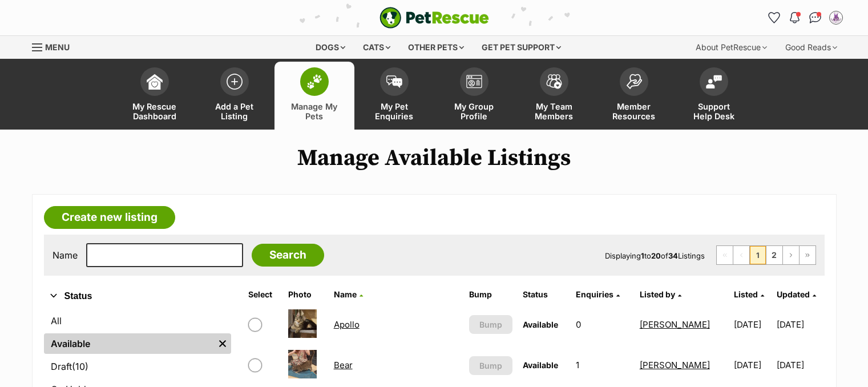 Image resolution: width=868 pixels, height=387 pixels. What do you see at coordinates (474, 112) in the screenshot?
I see `span: My Group Profile` at bounding box center [474, 112].